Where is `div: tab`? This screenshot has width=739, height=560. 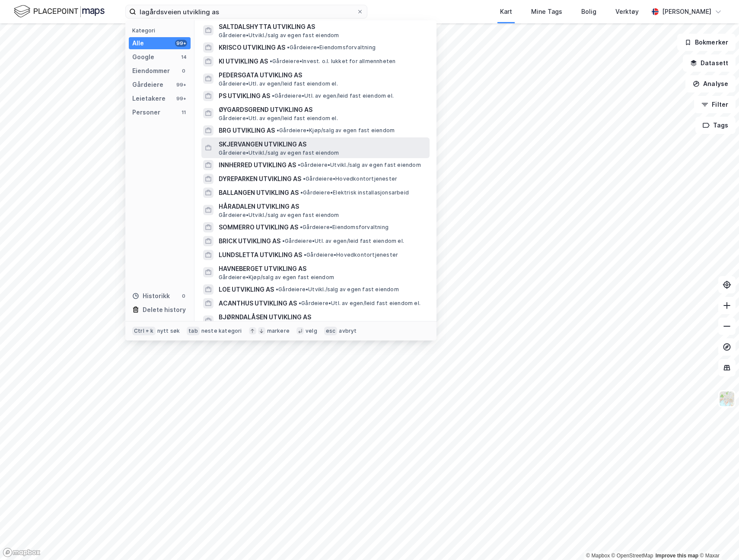 div: tab is located at coordinates (194, 331).